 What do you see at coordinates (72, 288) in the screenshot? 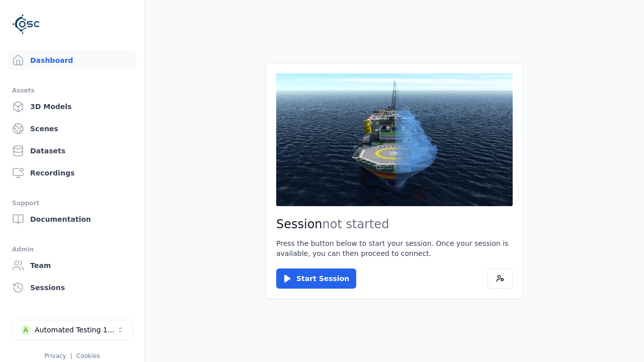
I see `a: Sessions` at bounding box center [72, 288].